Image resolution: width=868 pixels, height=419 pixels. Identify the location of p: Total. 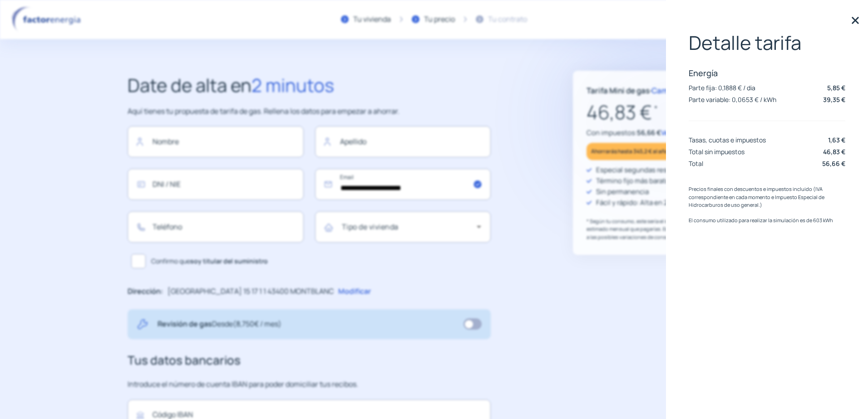
(696, 163).